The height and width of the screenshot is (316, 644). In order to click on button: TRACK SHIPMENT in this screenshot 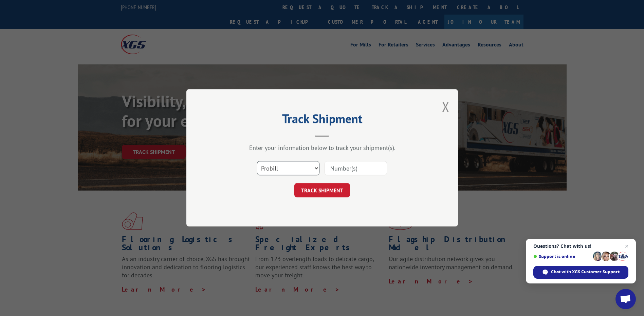, I will do `click(322, 190)`.